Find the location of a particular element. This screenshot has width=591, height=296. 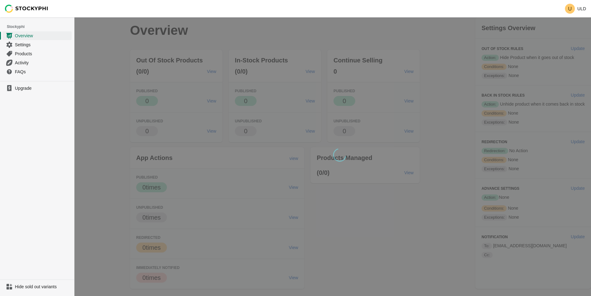

span: Settings is located at coordinates (42, 45).